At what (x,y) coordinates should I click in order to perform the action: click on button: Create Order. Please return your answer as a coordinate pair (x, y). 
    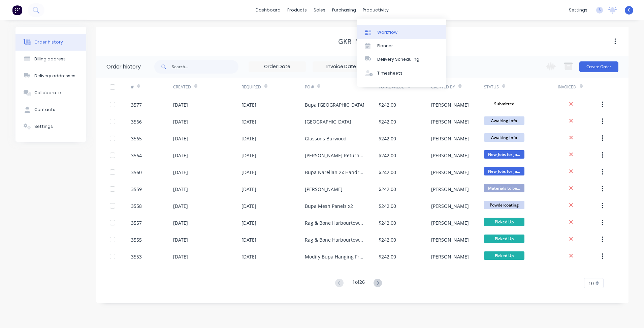
    Looking at the image, I should click on (599, 67).